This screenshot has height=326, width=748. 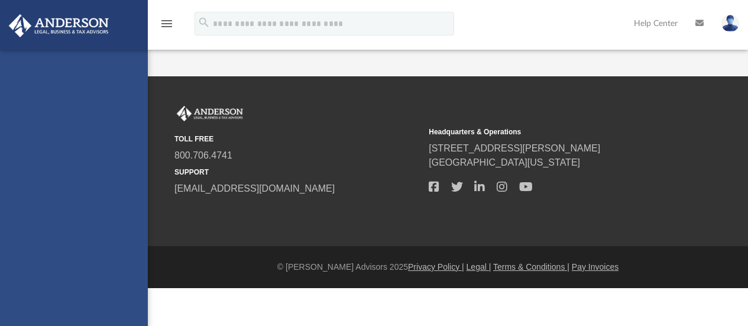 What do you see at coordinates (595, 267) in the screenshot?
I see `a: Pay Invoices` at bounding box center [595, 267].